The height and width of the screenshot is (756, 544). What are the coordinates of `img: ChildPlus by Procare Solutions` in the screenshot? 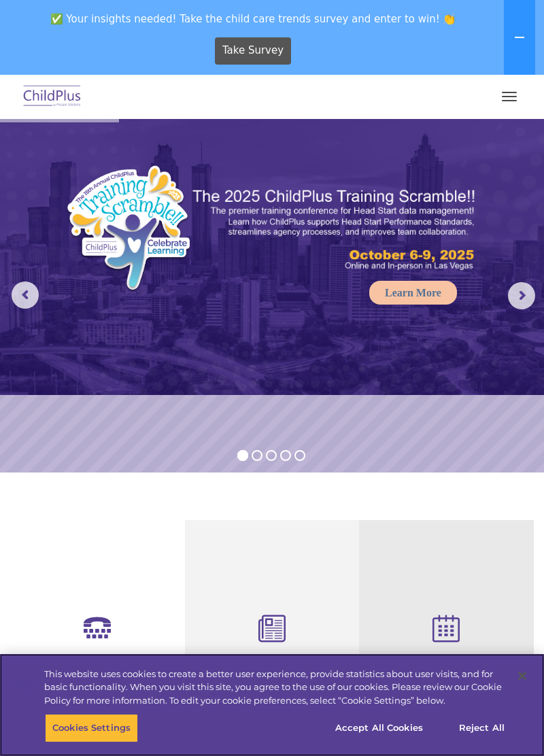 It's located at (52, 96).